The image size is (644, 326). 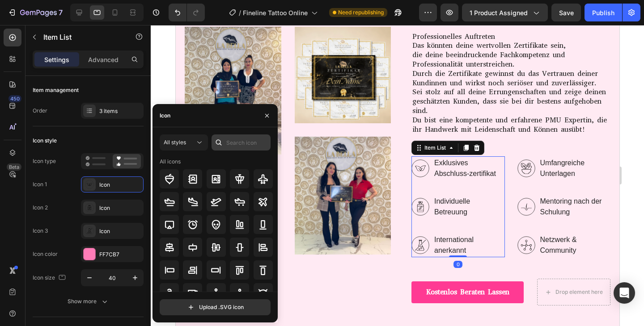 I want to click on button: Upload .SVG icon, so click(x=215, y=307).